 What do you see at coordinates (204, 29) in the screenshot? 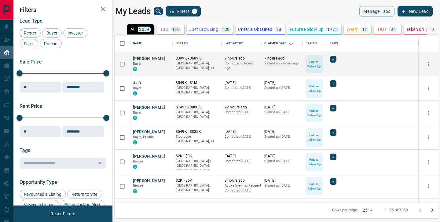
I see `p: Just Browsing` at bounding box center [204, 29].